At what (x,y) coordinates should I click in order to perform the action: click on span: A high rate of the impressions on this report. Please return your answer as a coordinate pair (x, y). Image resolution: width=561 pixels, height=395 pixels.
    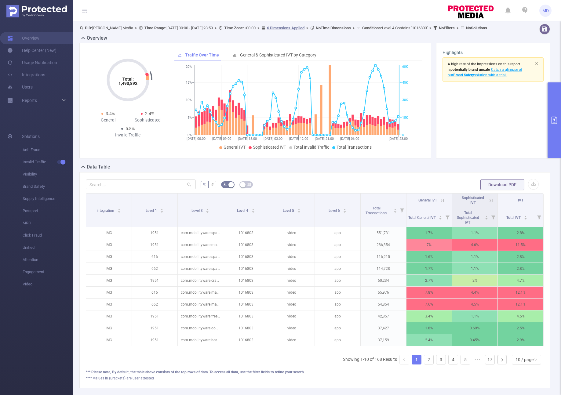
    Looking at the image, I should click on (484, 64).